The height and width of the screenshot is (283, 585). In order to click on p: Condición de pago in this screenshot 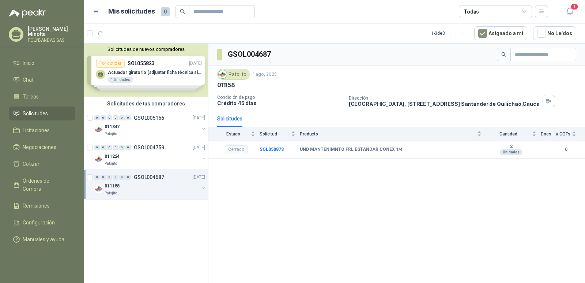, I will do `click(280, 97)`.